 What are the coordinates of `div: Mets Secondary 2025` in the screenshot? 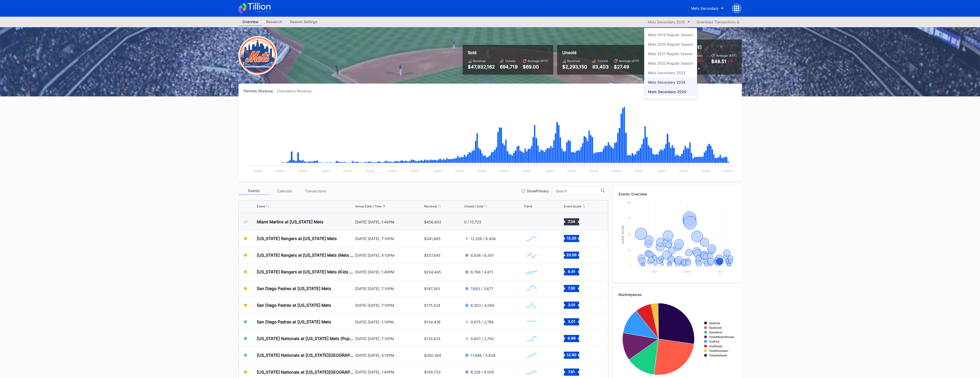 It's located at (667, 91).